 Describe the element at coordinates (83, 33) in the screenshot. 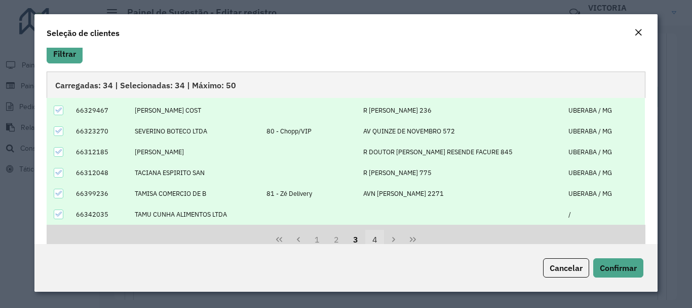

I see `h4: Seleção de clientes` at that location.